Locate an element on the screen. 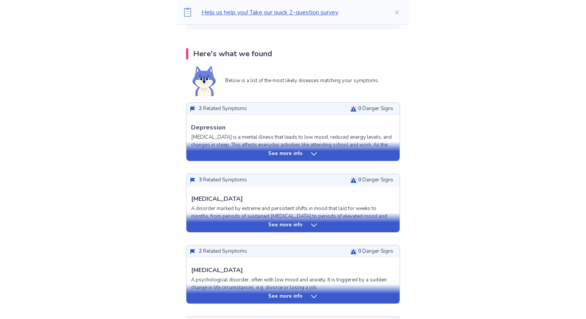 The image size is (586, 319). p: Depression is located at coordinates (208, 128).